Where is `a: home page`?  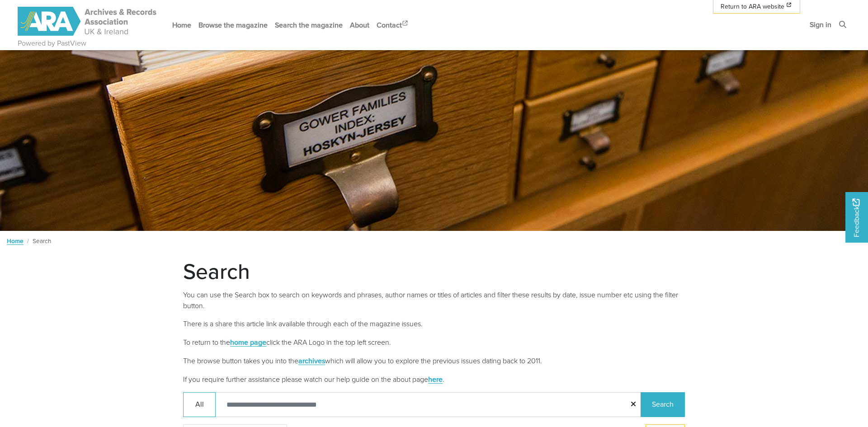 a: home page is located at coordinates (248, 342).